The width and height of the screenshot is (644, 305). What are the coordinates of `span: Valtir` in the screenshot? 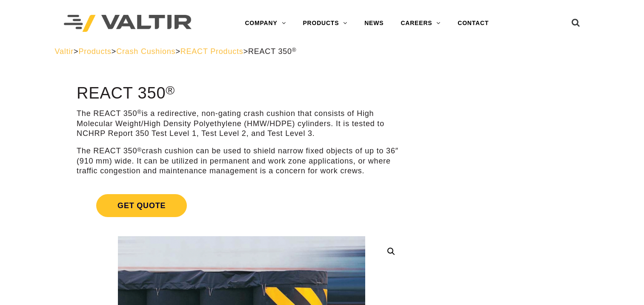 It's located at (64, 51).